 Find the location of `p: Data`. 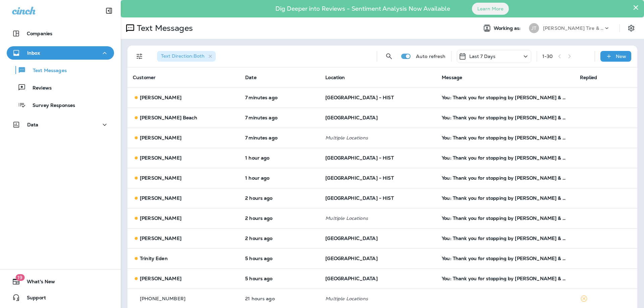

p: Data is located at coordinates (33, 125).